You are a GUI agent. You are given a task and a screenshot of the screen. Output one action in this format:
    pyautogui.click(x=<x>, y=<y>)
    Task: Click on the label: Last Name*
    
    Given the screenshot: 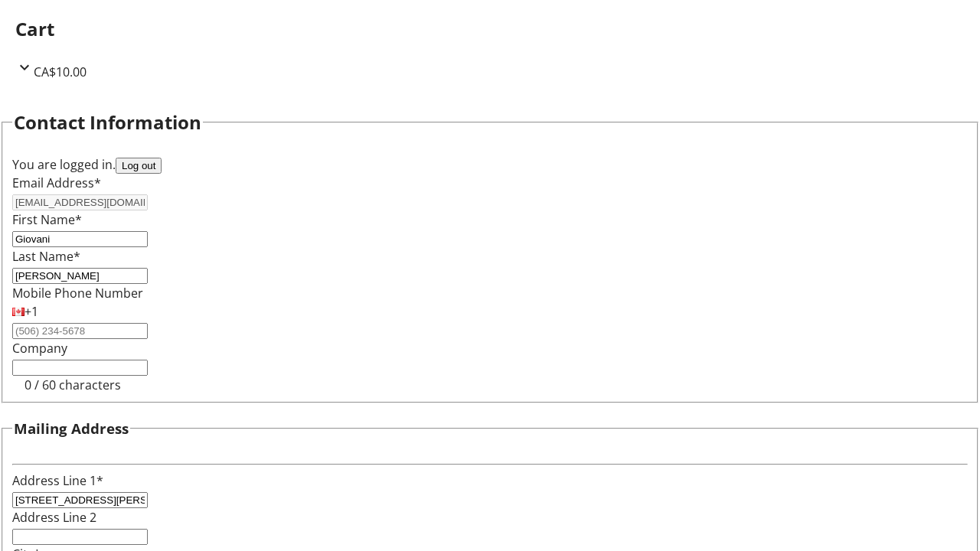 What is the action you would take?
    pyautogui.click(x=46, y=256)
    